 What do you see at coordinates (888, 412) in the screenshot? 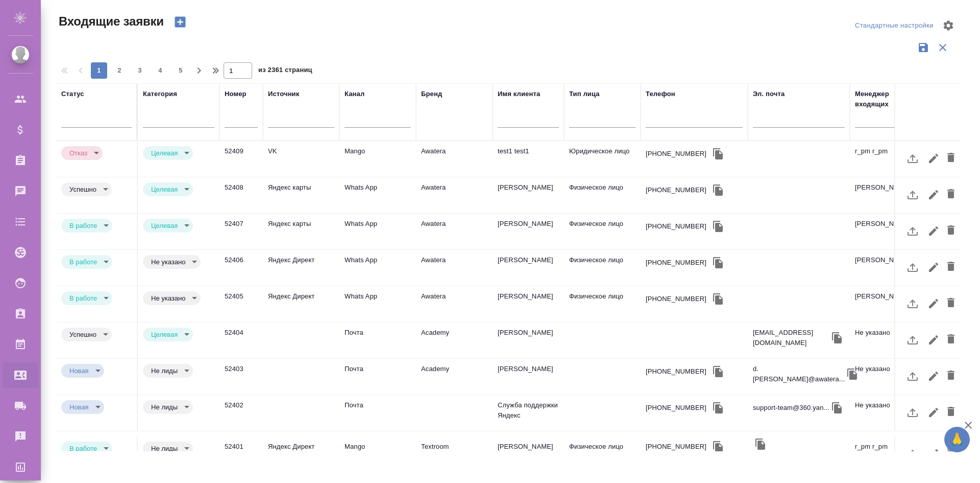
I see `td: Не указано` at bounding box center [888, 412].